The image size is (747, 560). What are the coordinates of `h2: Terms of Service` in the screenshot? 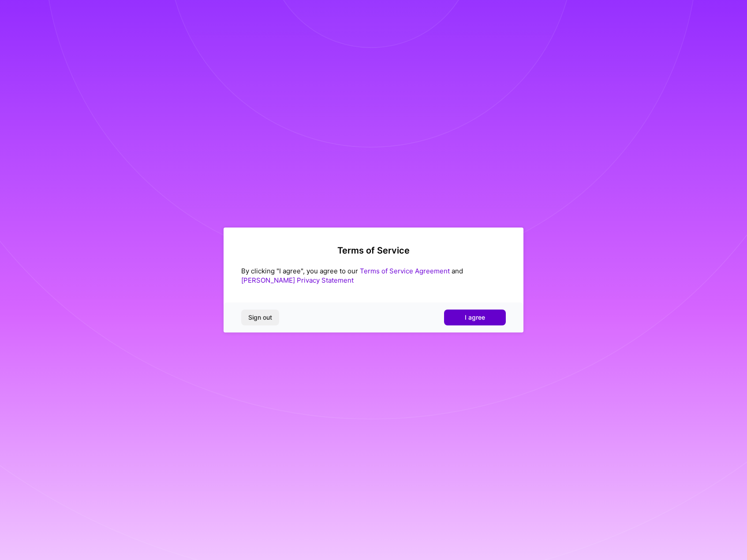 It's located at (374, 251).